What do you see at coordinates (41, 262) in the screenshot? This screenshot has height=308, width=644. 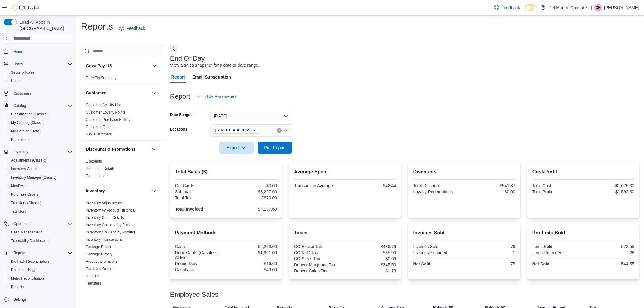 I see `span: BioTrack Reconciliation` at bounding box center [41, 262].